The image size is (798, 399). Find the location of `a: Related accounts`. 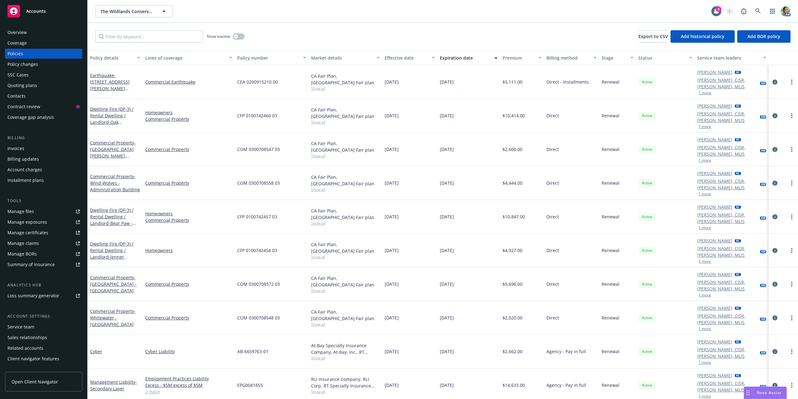

a: Related accounts is located at coordinates (44, 348).